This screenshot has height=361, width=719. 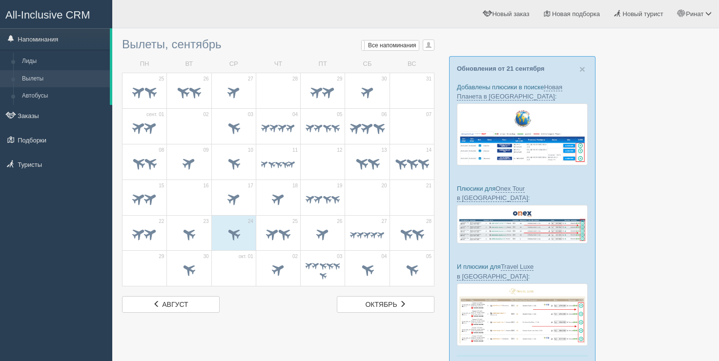 I want to click on a: Автобусы, so click(x=63, y=96).